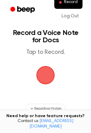  I want to click on p: Tap to Record., so click(45, 52).